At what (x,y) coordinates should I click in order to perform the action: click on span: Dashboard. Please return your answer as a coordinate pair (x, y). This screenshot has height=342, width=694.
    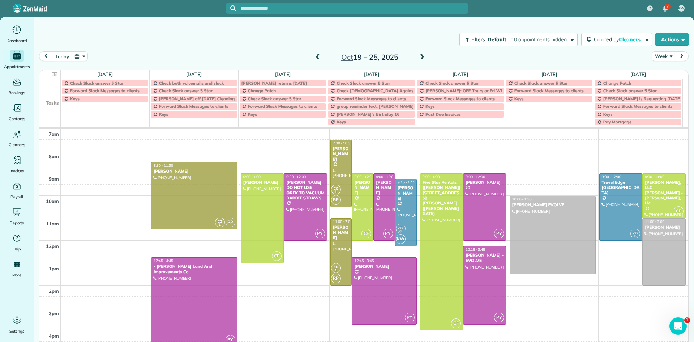
    Looking at the image, I should click on (17, 40).